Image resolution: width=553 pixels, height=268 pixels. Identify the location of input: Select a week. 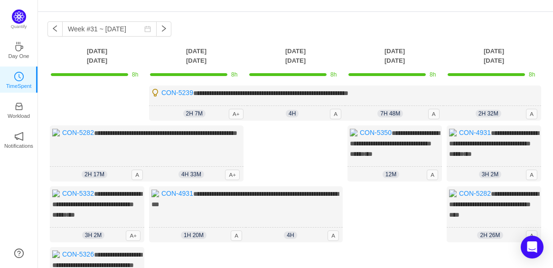
(109, 29).